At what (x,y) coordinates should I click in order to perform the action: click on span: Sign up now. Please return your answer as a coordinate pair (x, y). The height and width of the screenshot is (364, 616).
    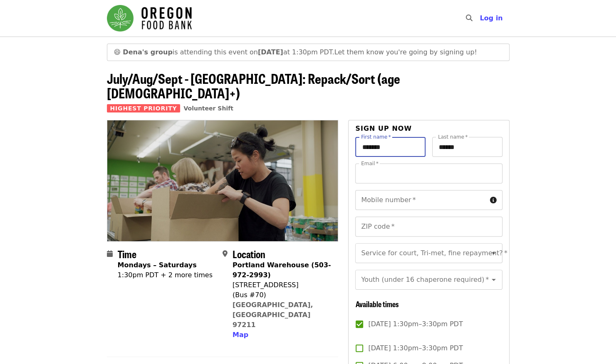
    Looking at the image, I should click on (383, 128).